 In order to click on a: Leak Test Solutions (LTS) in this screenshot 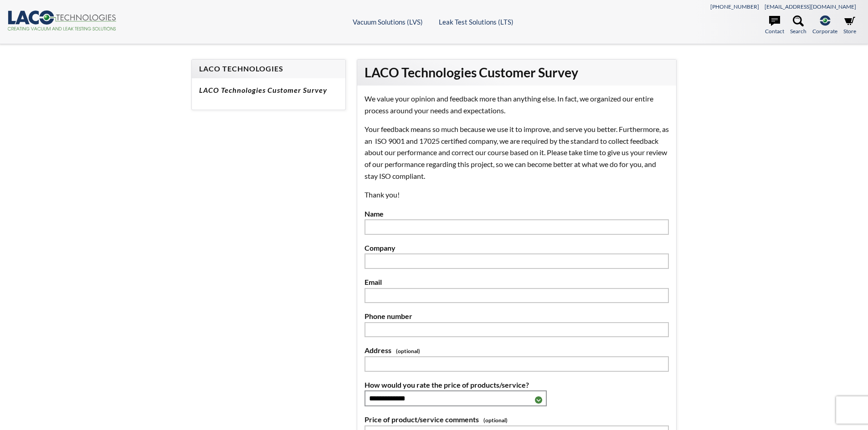, I will do `click(476, 22)`.